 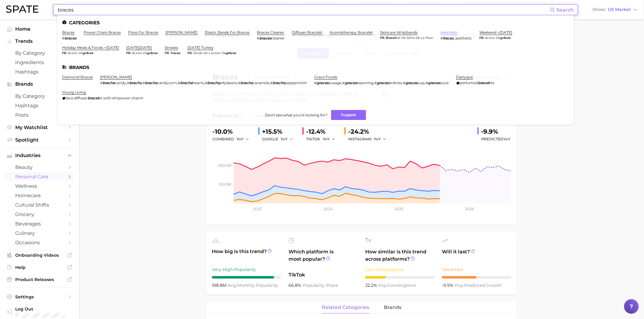 What do you see at coordinates (328, 209) in the screenshot?
I see `tspan: 2024` at bounding box center [328, 209].